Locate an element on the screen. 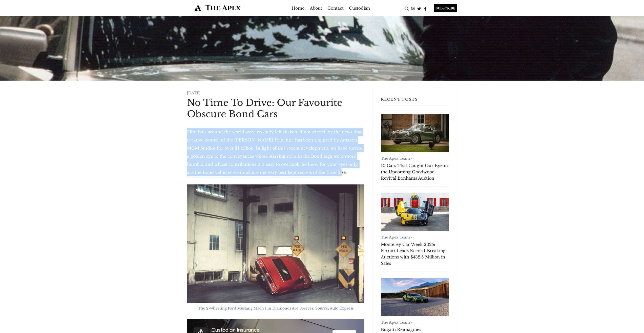  a: Contact is located at coordinates (336, 8).